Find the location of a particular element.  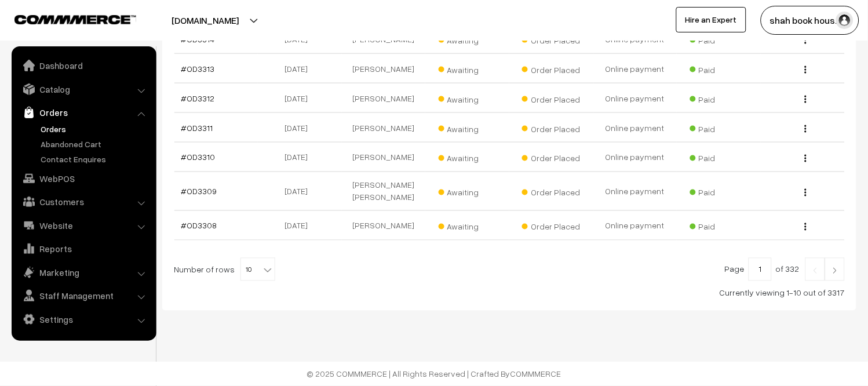

img: Right is located at coordinates (835, 270).